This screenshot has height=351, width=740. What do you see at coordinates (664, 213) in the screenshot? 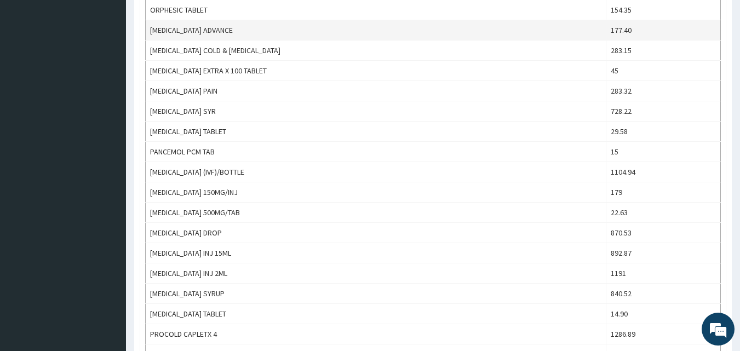
I see `td: 22.63` at bounding box center [664, 213].